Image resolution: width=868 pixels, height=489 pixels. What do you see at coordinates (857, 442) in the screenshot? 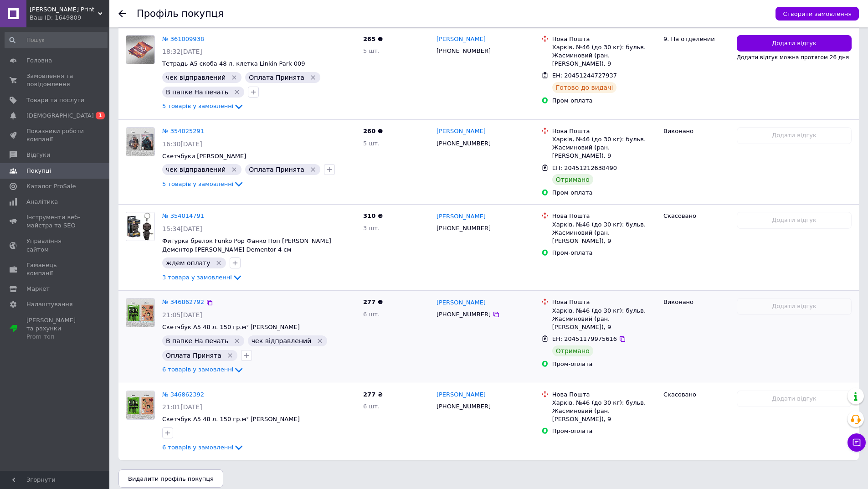
I see `button: Чат з покупцем` at bounding box center [857, 442].